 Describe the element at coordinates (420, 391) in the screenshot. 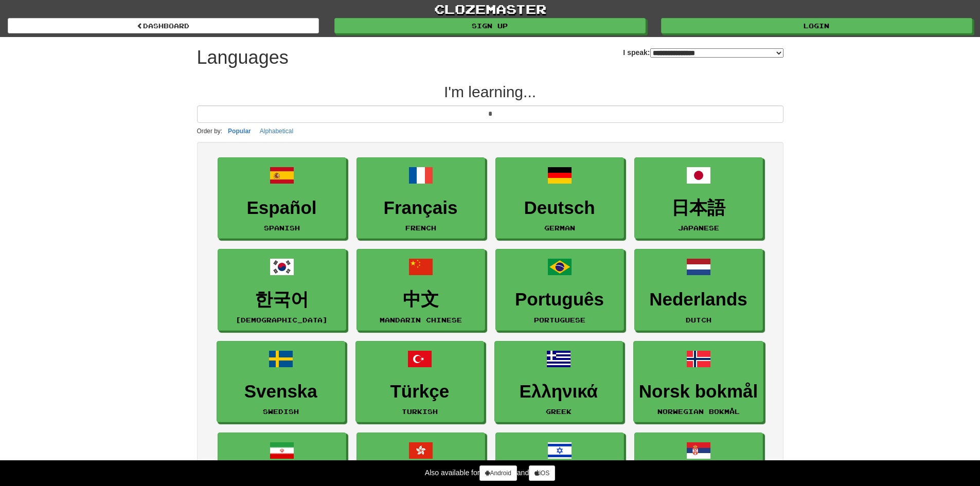

I see `h3: Türkçe` at that location.